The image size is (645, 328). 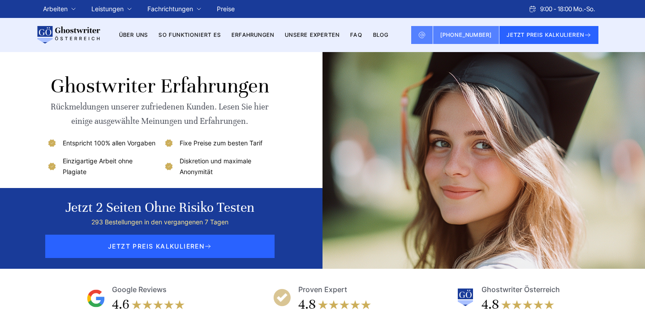 I want to click on a: So funktioniert es, so click(x=190, y=35).